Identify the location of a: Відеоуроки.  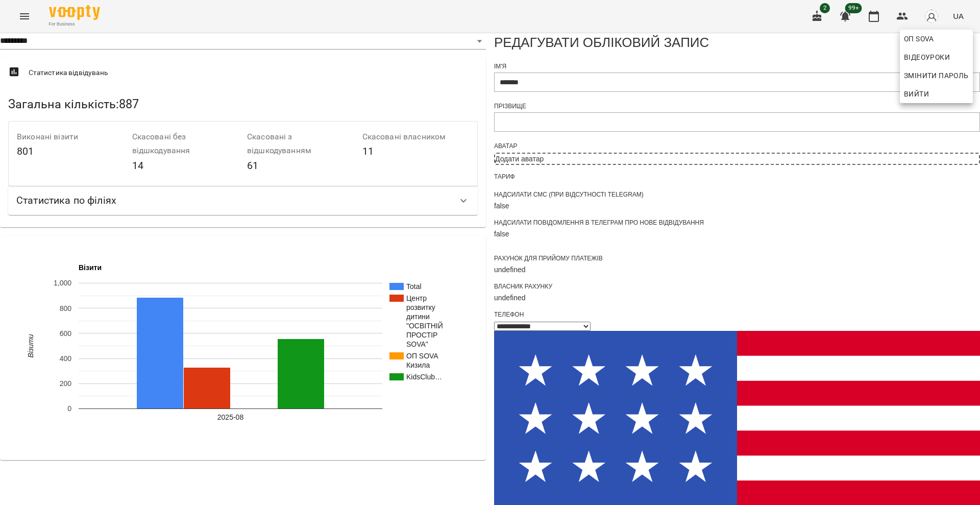
(927, 57).